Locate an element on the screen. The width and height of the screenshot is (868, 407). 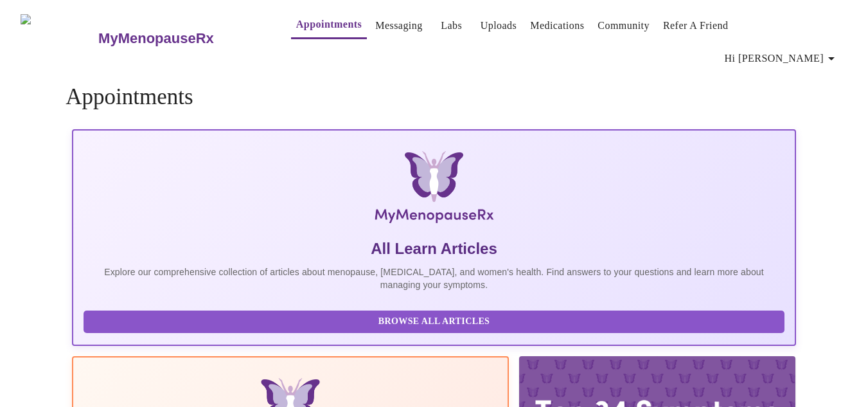
button: Browse All Articles is located at coordinates (434, 322).